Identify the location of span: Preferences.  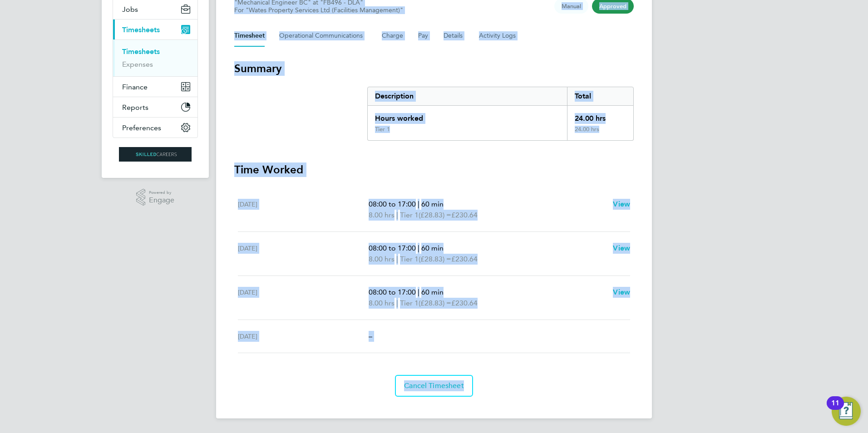
(142, 128).